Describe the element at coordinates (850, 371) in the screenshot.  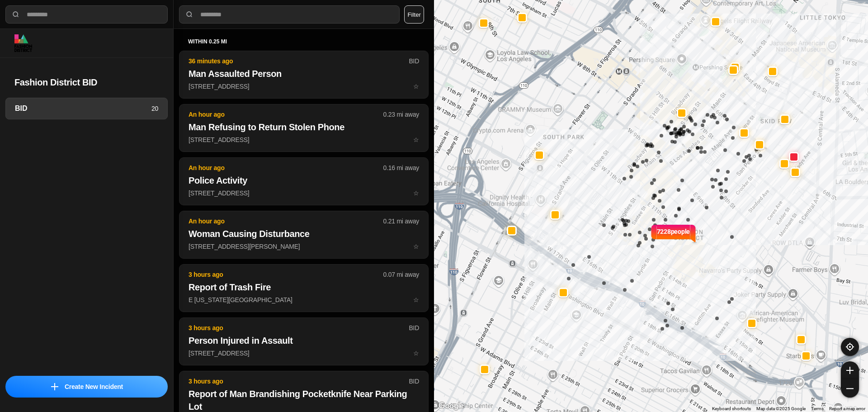
I see `img: zoom-in` at that location.